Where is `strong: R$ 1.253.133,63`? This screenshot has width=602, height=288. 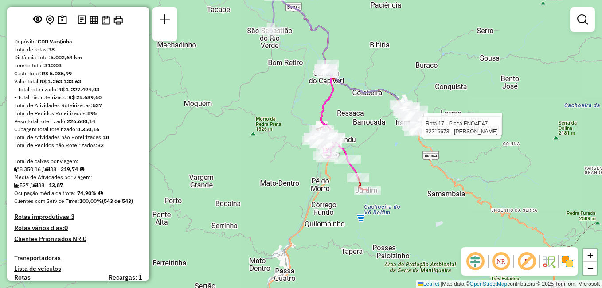 strong: R$ 1.253.133,63 is located at coordinates (60, 81).